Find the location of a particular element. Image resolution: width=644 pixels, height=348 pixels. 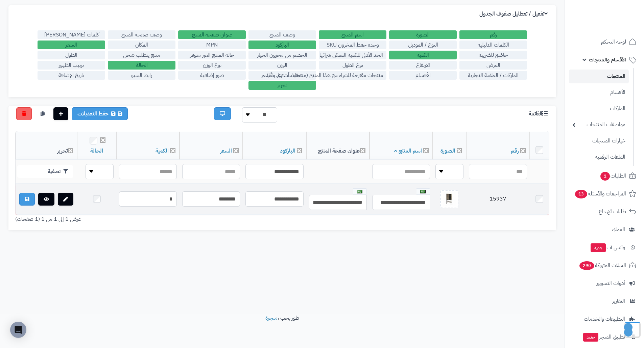

a: الصورة is located at coordinates (448, 151).